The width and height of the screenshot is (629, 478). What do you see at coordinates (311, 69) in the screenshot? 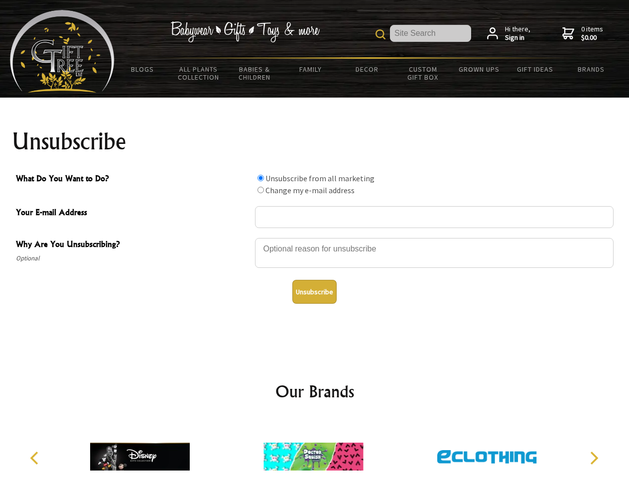
I see `a: Family` at bounding box center [311, 69].